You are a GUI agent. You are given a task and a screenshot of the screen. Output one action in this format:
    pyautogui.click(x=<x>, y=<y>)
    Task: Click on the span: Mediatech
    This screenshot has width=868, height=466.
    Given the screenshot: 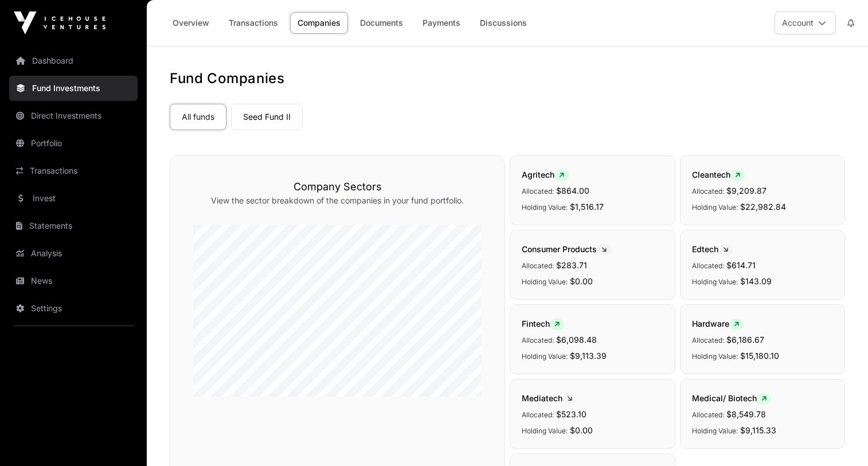 What is the action you would take?
    pyautogui.click(x=550, y=398)
    